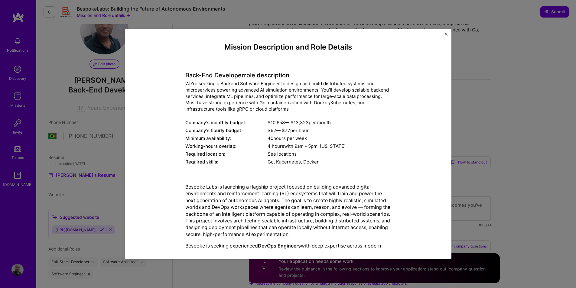 The height and width of the screenshot is (288, 576). What do you see at coordinates (279, 246) in the screenshot?
I see `strong: DevOps Engineers` at bounding box center [279, 246].